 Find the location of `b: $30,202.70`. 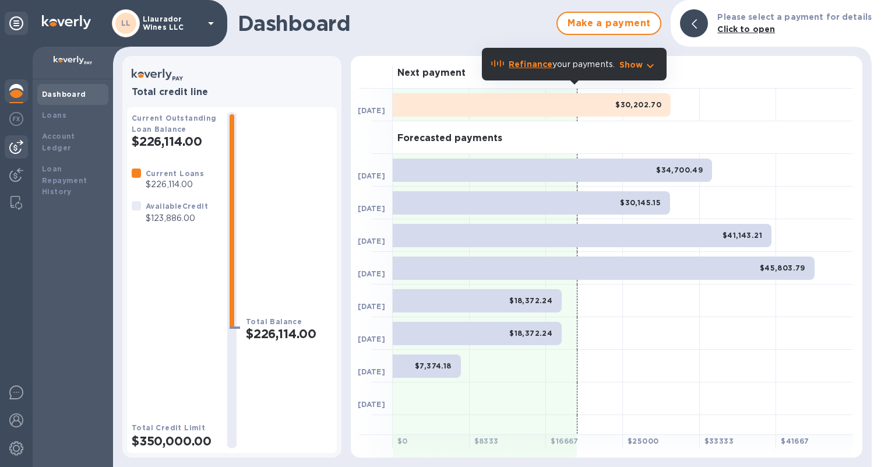

b: $30,202.70 is located at coordinates (638, 104).